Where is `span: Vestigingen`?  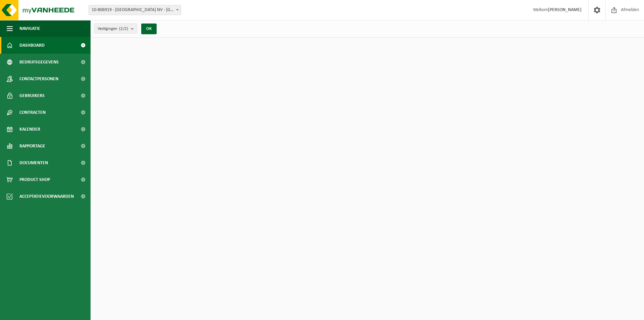 span: Vestigingen is located at coordinates (113, 29).